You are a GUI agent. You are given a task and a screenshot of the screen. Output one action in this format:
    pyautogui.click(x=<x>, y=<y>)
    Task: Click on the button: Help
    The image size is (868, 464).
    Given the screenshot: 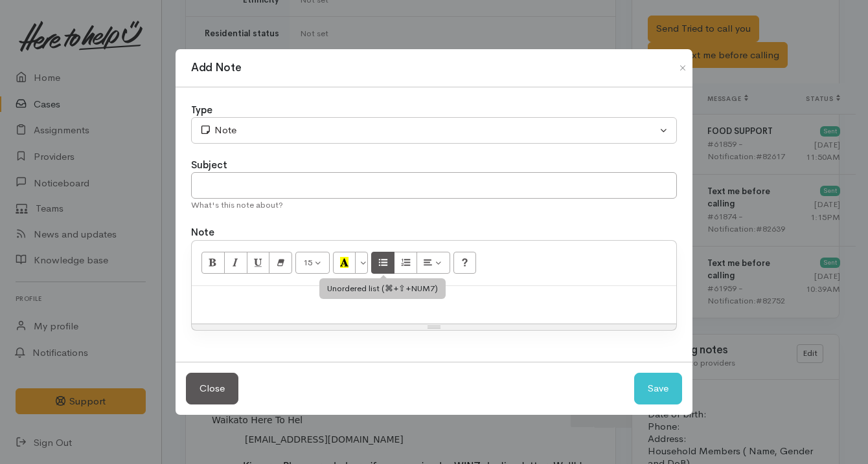 What is the action you would take?
    pyautogui.click(x=465, y=263)
    